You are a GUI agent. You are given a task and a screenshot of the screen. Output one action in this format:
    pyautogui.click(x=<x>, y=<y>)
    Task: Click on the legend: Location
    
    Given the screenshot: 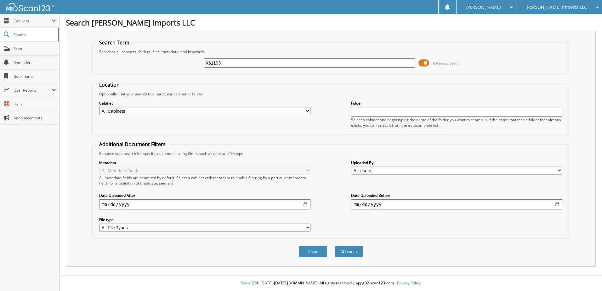 What is the action you would take?
    pyautogui.click(x=109, y=85)
    